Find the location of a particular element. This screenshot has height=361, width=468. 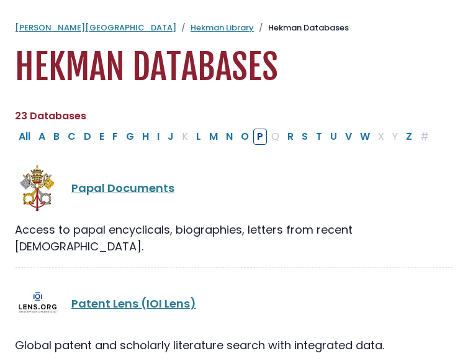

li: Hekman Databases is located at coordinates (301, 28).